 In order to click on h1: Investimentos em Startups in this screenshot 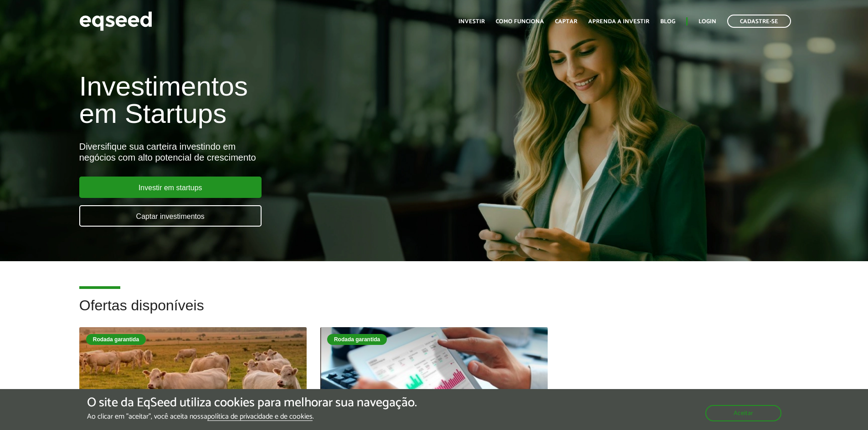, I will do `click(289, 100)`.